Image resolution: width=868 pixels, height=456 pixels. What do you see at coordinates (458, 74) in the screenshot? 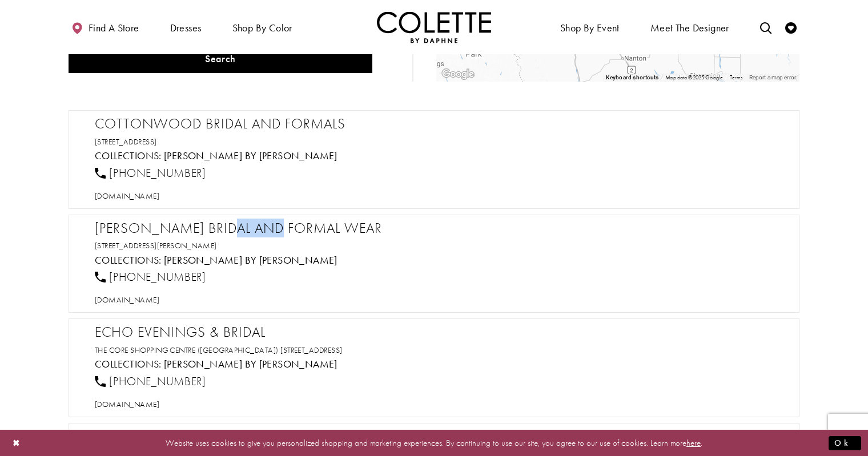
I see `a: Open this area in Google Maps (opens a new window)` at bounding box center [458, 74].